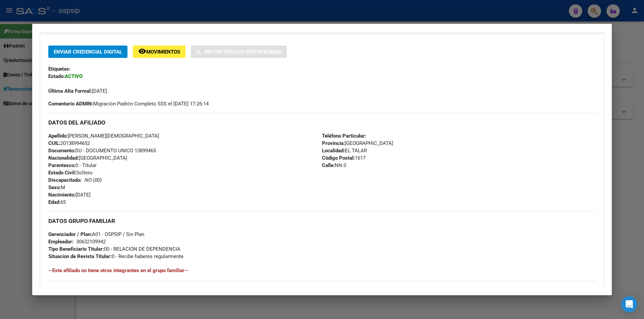  What do you see at coordinates (328, 165) in the screenshot?
I see `strong: Calle:` at bounding box center [328, 165].